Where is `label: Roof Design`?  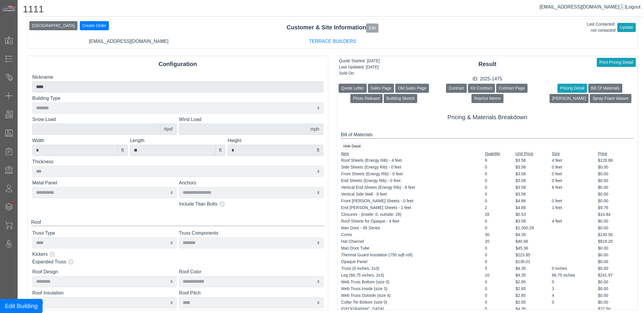 label: Roof Design is located at coordinates (104, 272).